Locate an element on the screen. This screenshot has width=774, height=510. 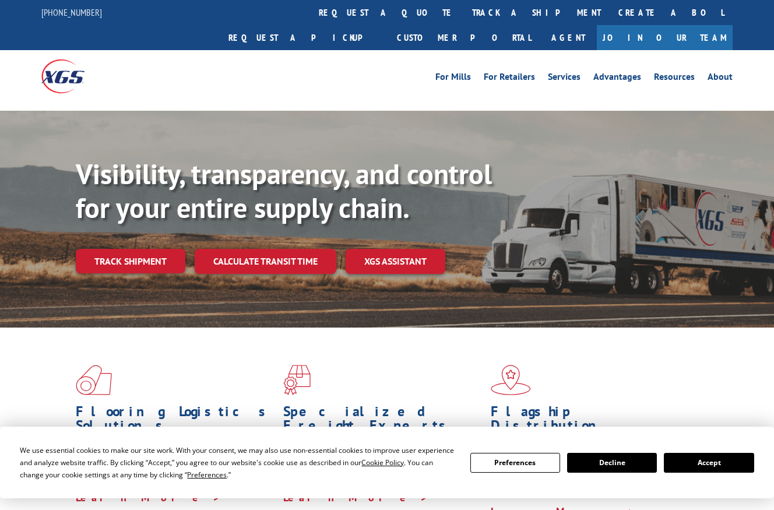
img: xgs-icon-flagship-distribution-model-red is located at coordinates (510, 380).